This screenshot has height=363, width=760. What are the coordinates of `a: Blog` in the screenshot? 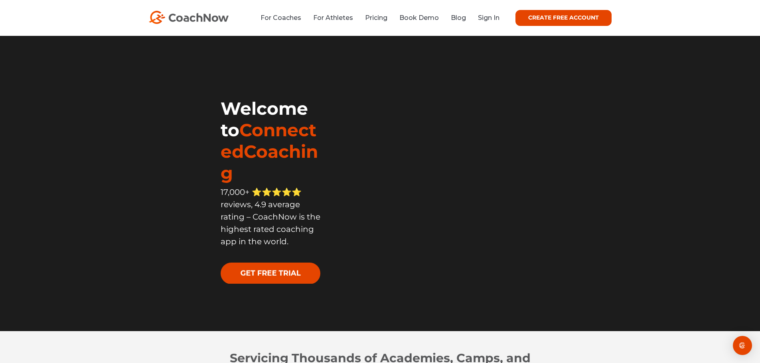 It's located at (458, 18).